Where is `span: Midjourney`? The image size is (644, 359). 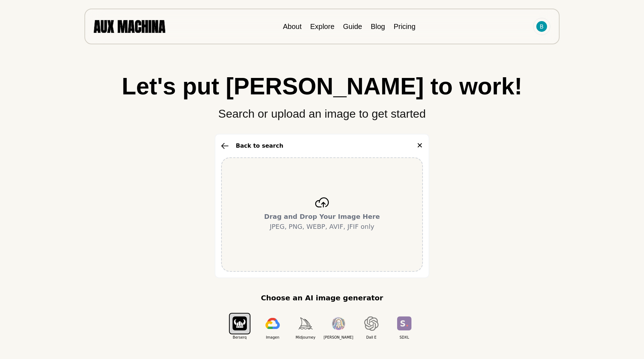
span: Midjourney is located at coordinates (306, 337).